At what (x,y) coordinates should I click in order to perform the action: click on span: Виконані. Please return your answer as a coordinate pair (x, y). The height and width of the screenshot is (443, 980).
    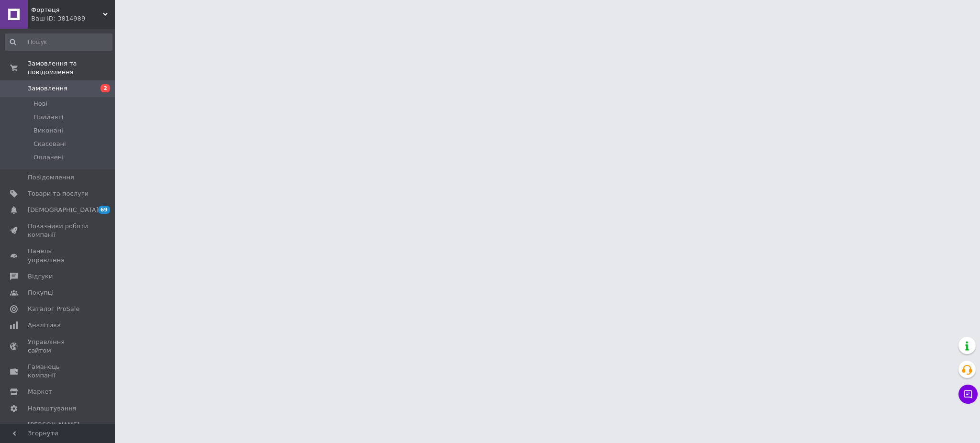
    Looking at the image, I should click on (49, 131).